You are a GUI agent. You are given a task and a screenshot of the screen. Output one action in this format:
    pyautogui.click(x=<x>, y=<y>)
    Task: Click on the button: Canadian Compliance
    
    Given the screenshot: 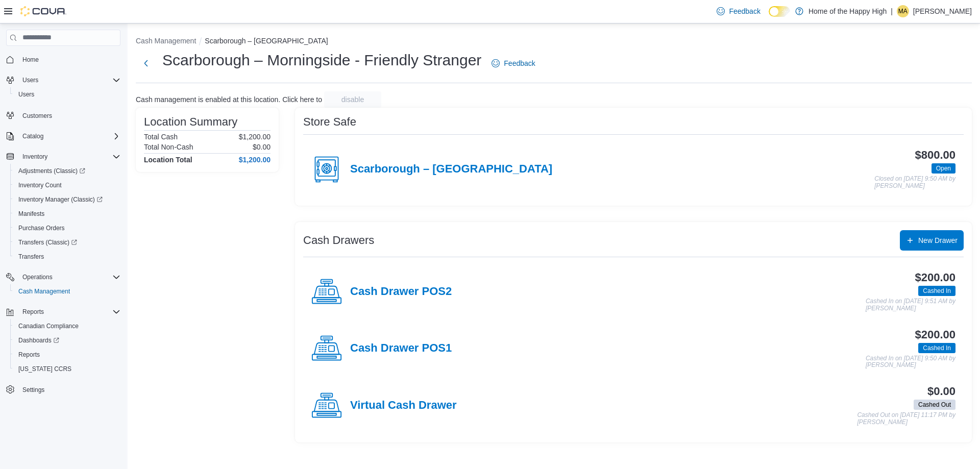 What is the action you would take?
    pyautogui.click(x=68, y=326)
    